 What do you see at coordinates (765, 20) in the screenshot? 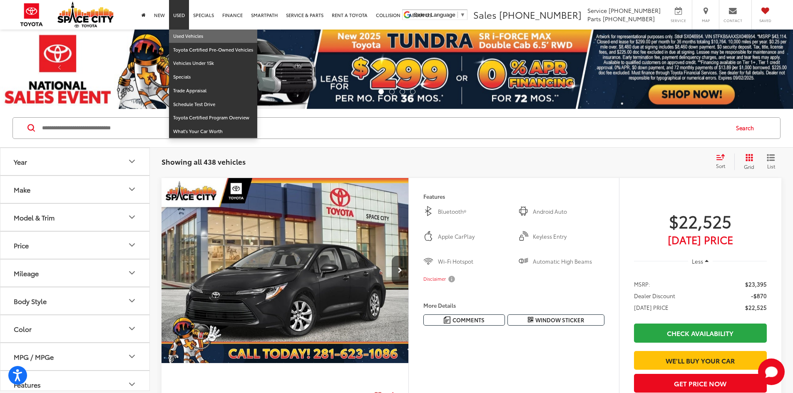
I see `span: Saved` at bounding box center [765, 20].